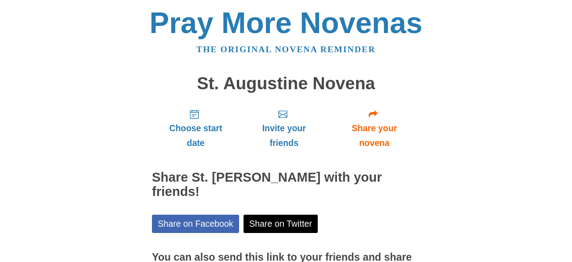 The height and width of the screenshot is (262, 572). I want to click on a: Invite your friends, so click(284, 128).